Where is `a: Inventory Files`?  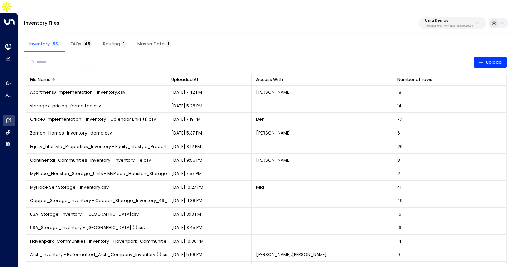 a: Inventory Files is located at coordinates (42, 23).